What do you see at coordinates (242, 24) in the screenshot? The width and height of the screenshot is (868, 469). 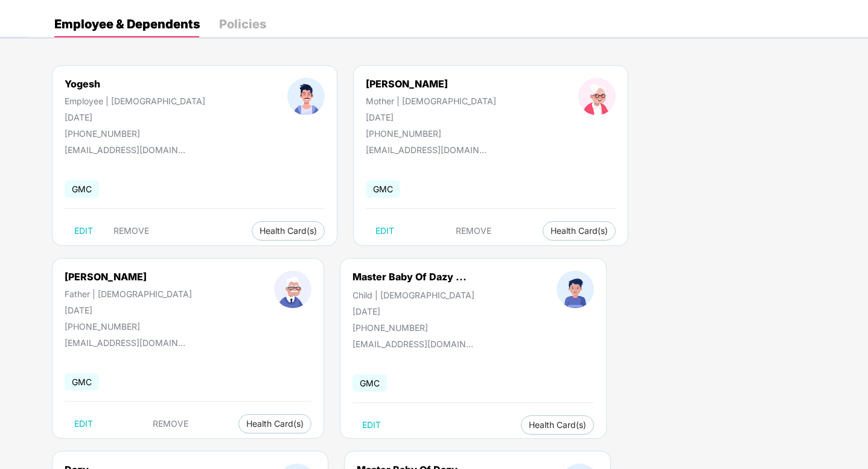 I see `div: Policies` at bounding box center [242, 24].